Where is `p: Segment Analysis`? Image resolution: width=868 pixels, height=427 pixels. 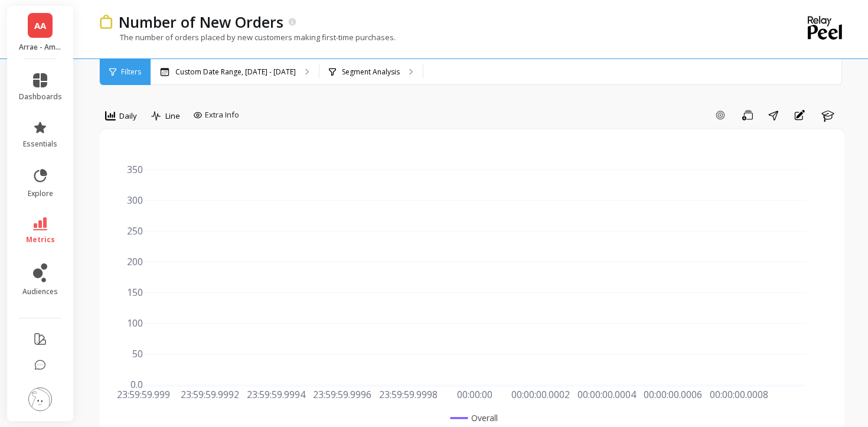
p: Segment Analysis is located at coordinates (371, 72).